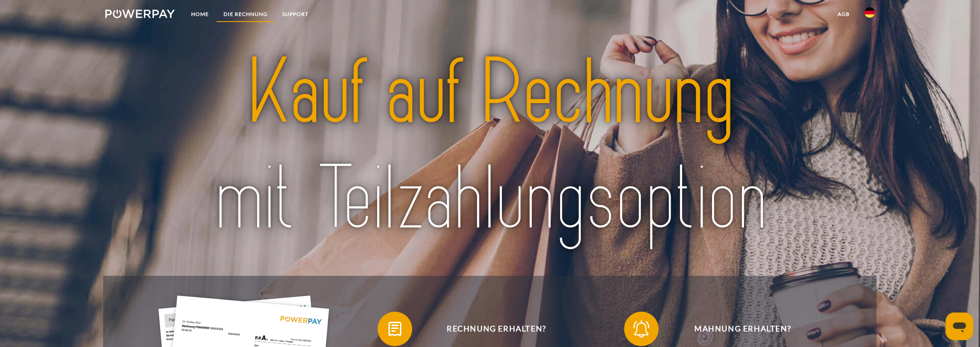 The height and width of the screenshot is (347, 980). I want to click on a: DIE RECHNUNG, so click(245, 15).